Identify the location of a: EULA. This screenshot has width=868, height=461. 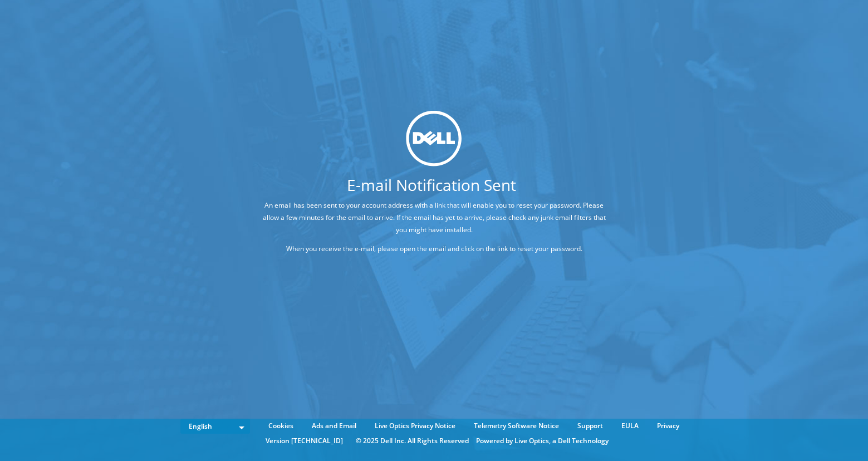
(630, 426).